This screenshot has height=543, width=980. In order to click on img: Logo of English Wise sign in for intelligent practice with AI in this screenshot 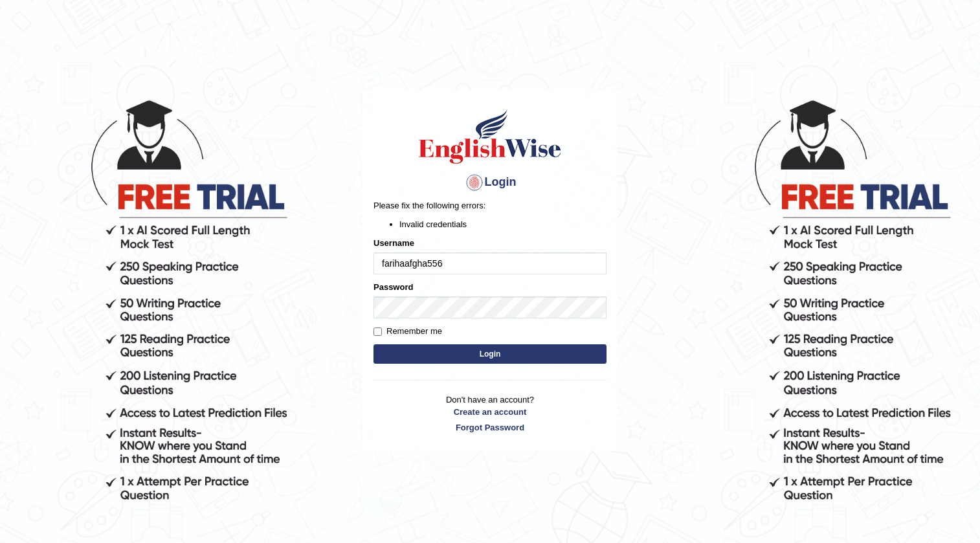, I will do `click(490, 136)`.